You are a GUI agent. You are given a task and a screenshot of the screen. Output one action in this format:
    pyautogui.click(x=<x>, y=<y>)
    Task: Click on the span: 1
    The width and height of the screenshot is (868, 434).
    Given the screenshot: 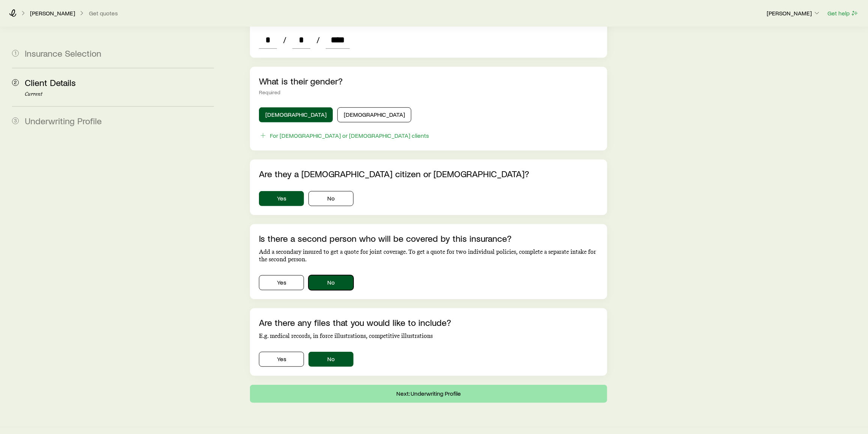 What is the action you would take?
    pyautogui.click(x=15, y=53)
    